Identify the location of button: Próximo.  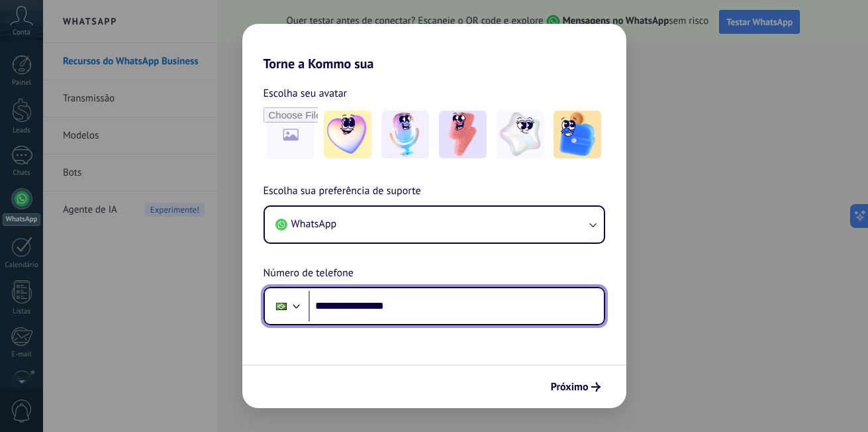
(575, 386).